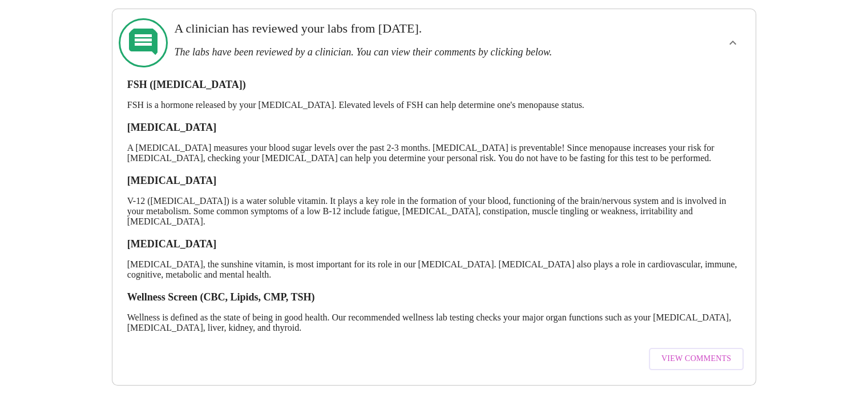 The height and width of the screenshot is (397, 868). What do you see at coordinates (434, 322) in the screenshot?
I see `p: Wellness is defined as the state of being in good health. Our recommended wellness lab testing ch...` at bounding box center [434, 322].